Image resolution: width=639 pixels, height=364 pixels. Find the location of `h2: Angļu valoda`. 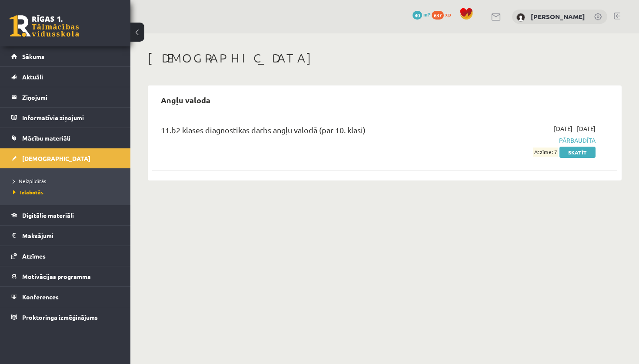

h2: Angļu valoda is located at coordinates (186, 100).